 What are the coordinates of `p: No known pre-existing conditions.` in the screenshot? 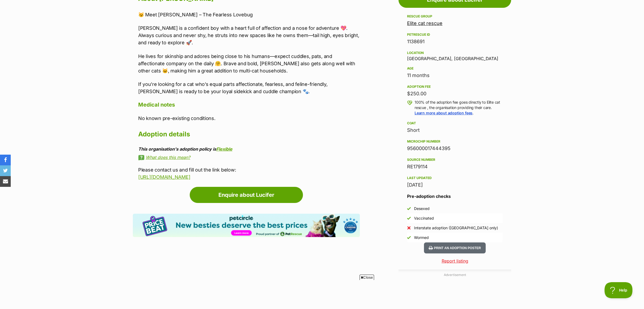 It's located at (249, 118).